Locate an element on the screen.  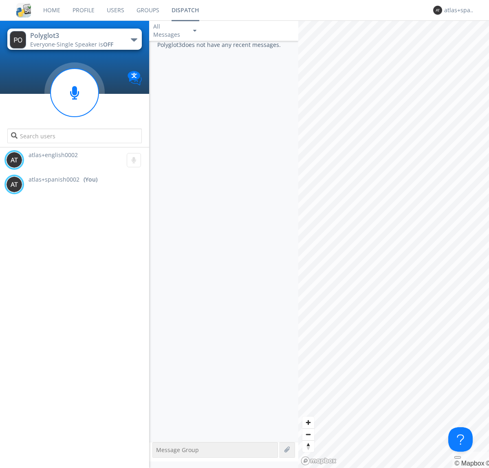
img: cddb5a64eb264b2086981ab96f4c1ba7 is located at coordinates (24, 10).